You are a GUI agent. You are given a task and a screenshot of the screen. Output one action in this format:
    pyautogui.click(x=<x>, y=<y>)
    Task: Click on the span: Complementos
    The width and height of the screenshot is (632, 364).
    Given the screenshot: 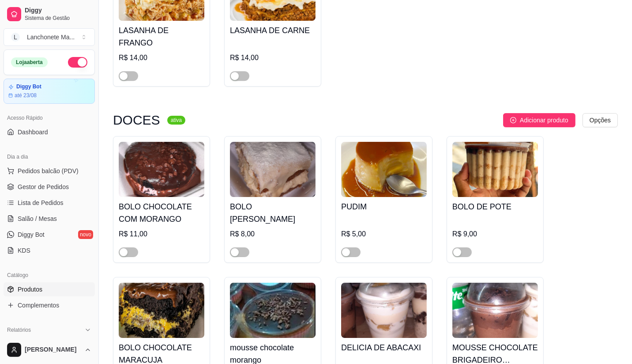 What is the action you would take?
    pyautogui.click(x=39, y=305)
    